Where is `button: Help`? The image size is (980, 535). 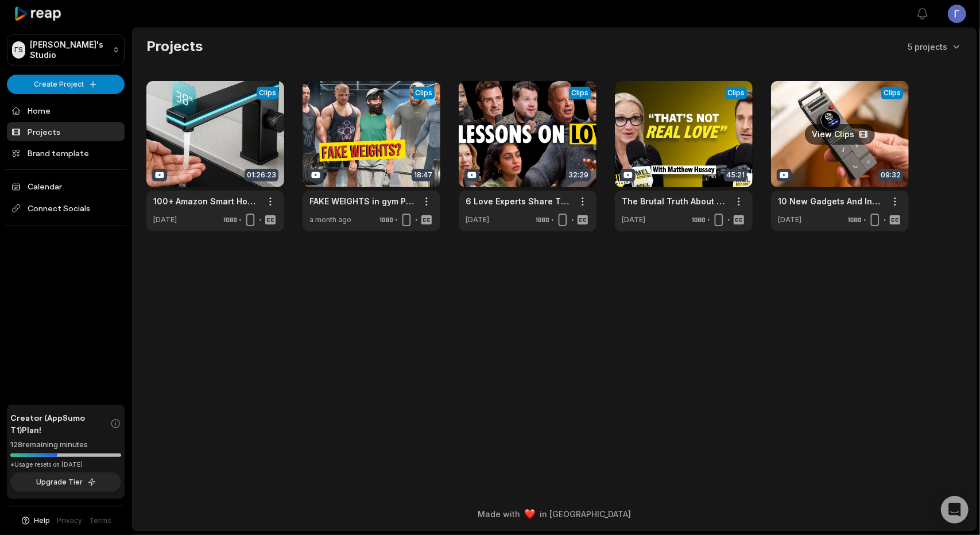
button: Help is located at coordinates (35, 520).